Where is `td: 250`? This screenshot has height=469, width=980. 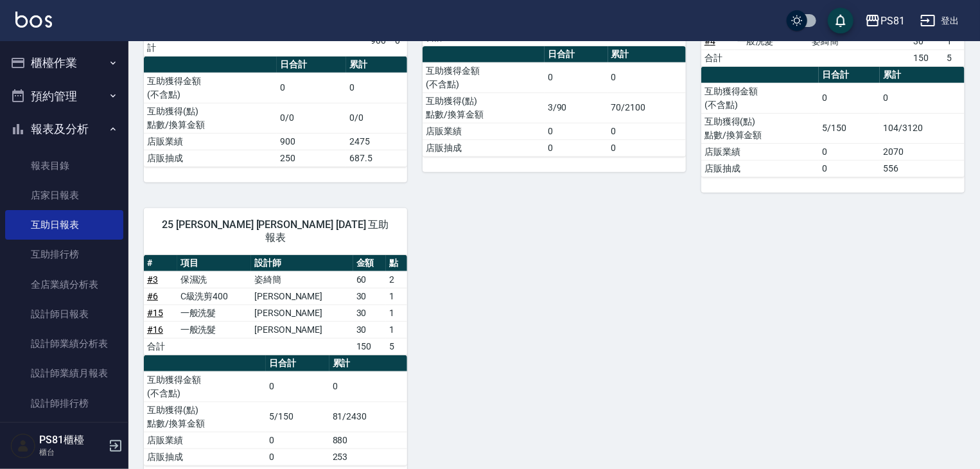
td: 250 is located at coordinates (311, 158).